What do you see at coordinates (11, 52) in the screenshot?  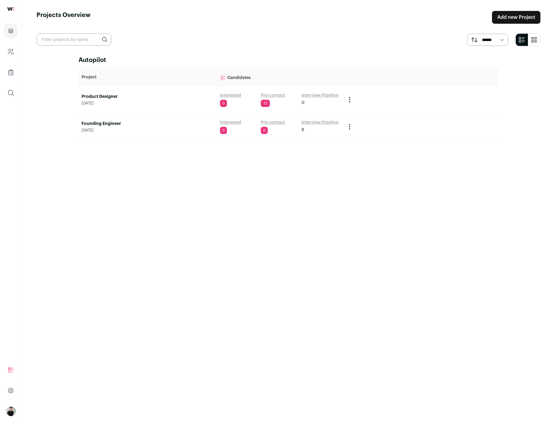 I see `a: Company and ATS Settings` at bounding box center [11, 52].